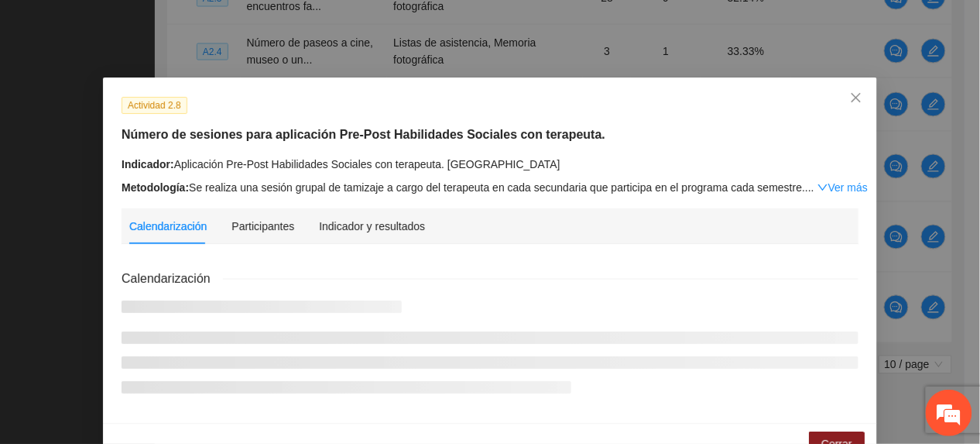  Describe the element at coordinates (371, 226) in the screenshot. I see `div: Indicador y resultados` at that location.